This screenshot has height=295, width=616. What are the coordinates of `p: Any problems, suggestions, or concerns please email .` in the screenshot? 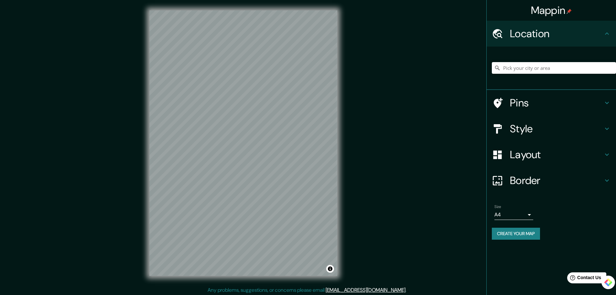 It's located at (307, 290).